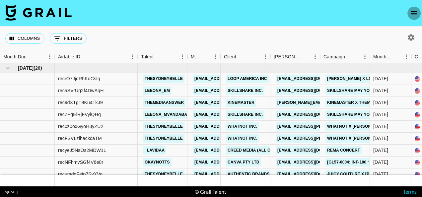 This screenshot has height=197, width=422. Describe the element at coordinates (25, 38) in the screenshot. I see `button: Select columns` at that location.